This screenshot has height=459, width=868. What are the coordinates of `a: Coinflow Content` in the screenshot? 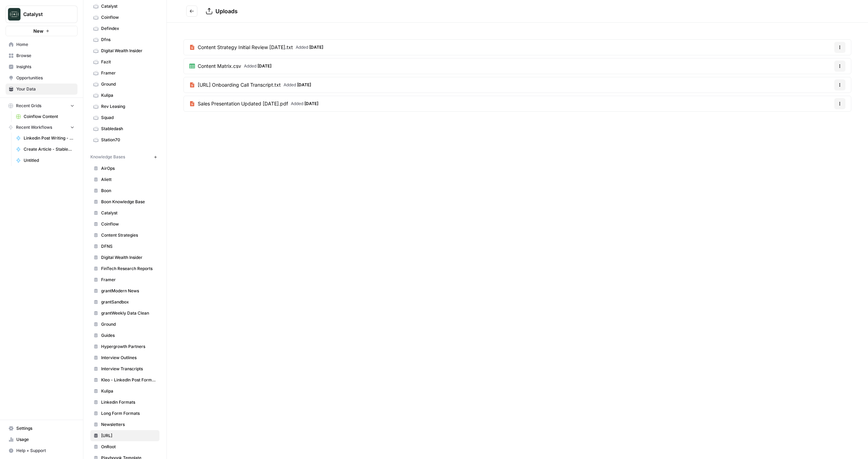 It's located at (45, 116).